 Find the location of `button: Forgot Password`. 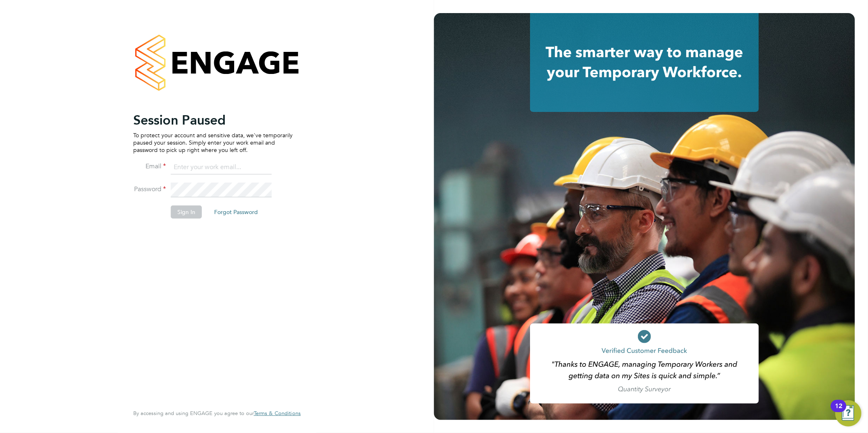

button: Forgot Password is located at coordinates (236, 212).